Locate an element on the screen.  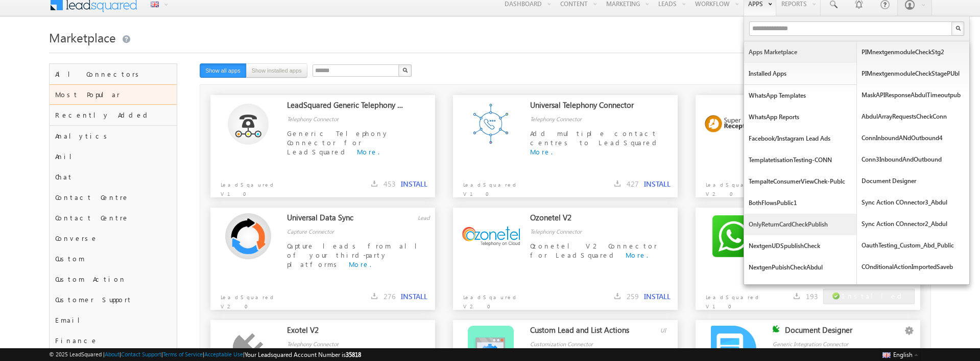
div: Custom Lead and List Actions is located at coordinates (589, 332).